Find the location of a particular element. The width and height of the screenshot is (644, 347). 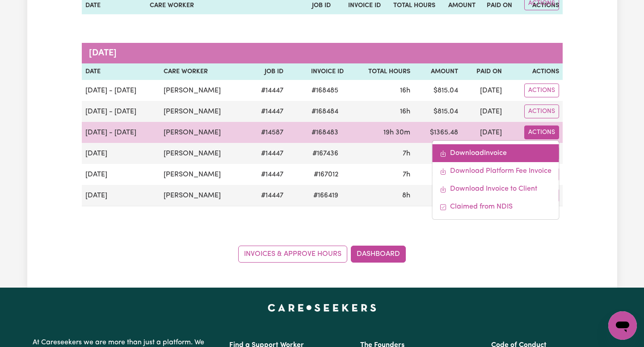

span: # 167436 is located at coordinates (325, 154).